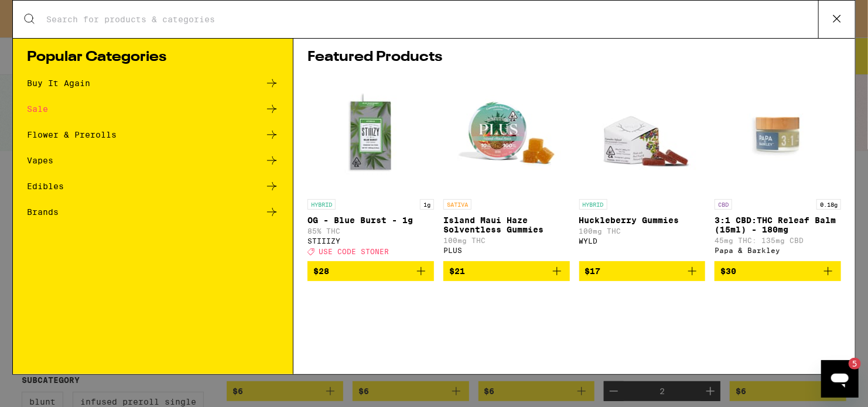 This screenshot has width=868, height=407. I want to click on div: PLUS, so click(507, 250).